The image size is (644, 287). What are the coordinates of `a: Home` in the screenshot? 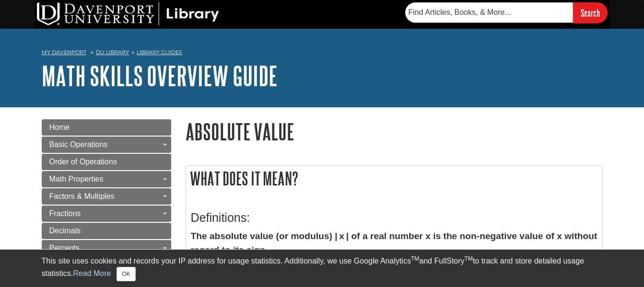 It's located at (107, 127).